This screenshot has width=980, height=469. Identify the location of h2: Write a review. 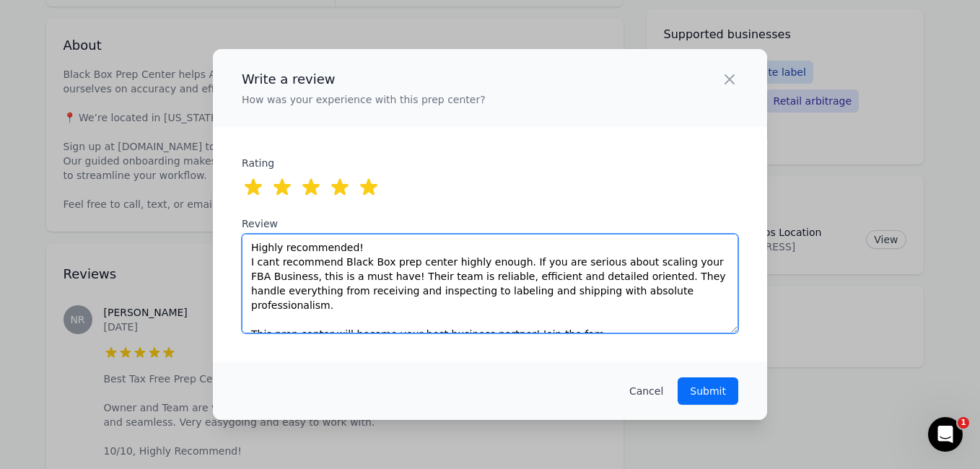
(364, 79).